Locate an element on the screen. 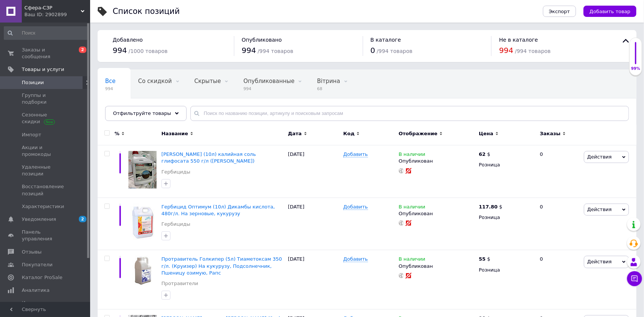 This screenshot has height=317, width=644. b: 55 is located at coordinates (482, 259).